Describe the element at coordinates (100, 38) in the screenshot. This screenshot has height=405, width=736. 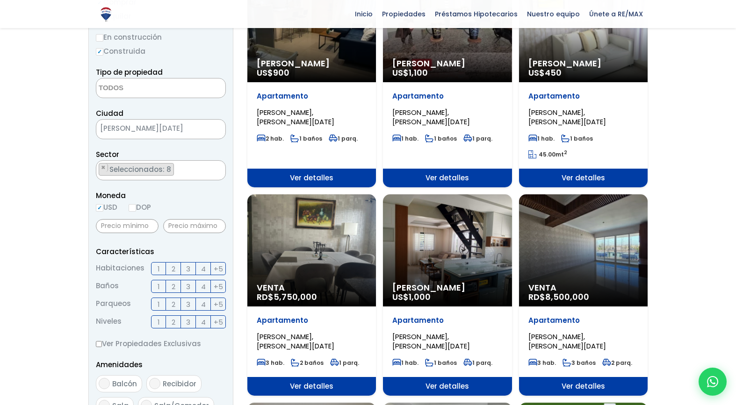
I see `input: En construcción` at that location.